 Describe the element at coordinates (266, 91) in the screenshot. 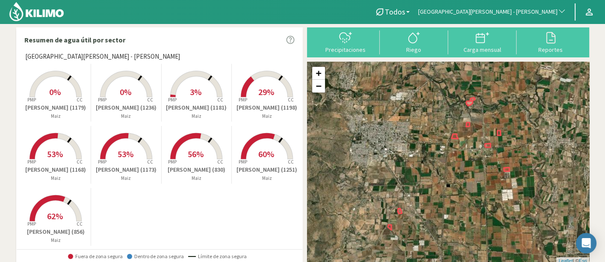

I see `span: 29%` at that location.